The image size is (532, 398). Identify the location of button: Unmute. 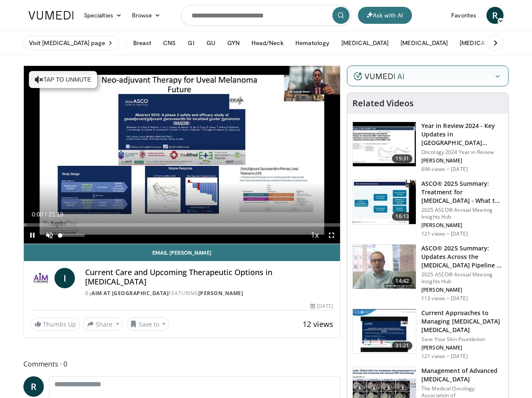
(49, 235).